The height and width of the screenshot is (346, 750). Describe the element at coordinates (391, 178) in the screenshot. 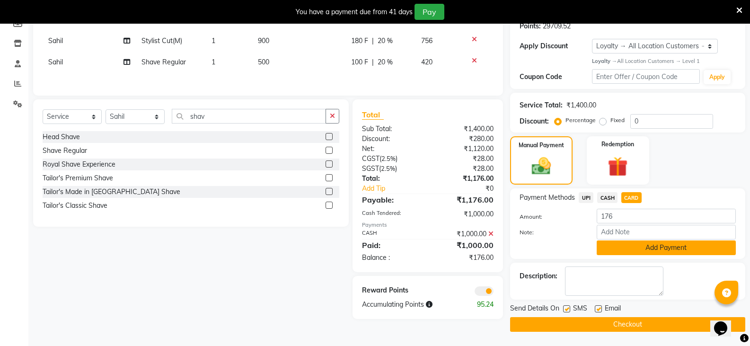

I see `div: Total:` at that location.